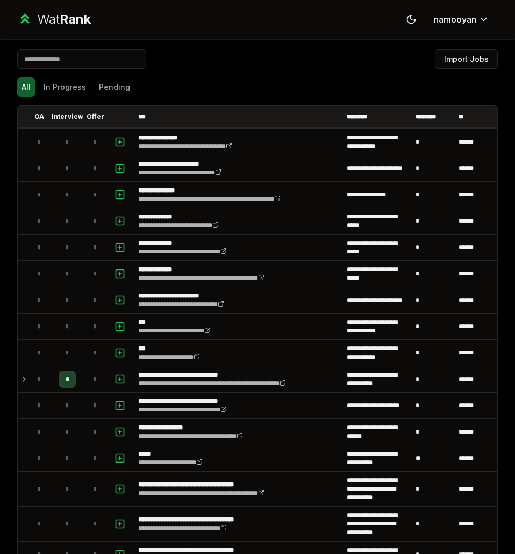  I want to click on span: namooyan, so click(455, 19).